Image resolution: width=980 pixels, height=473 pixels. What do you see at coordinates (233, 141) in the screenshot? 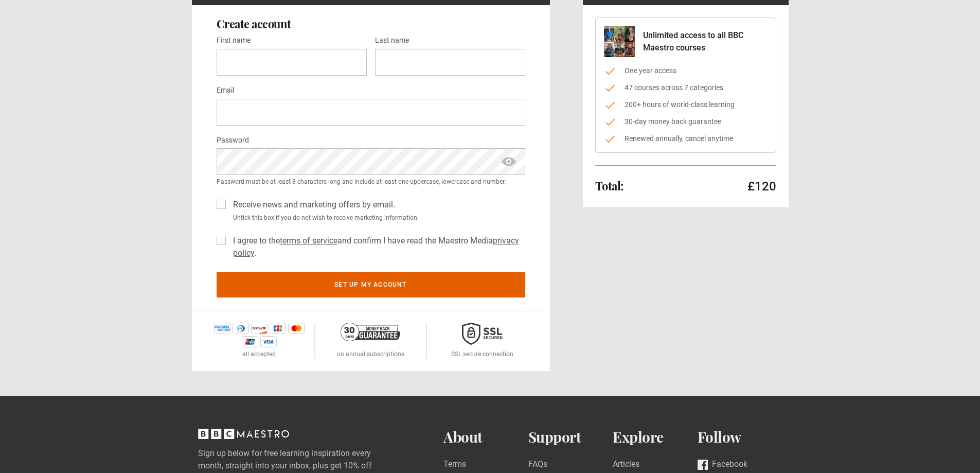
I see `label: Password` at bounding box center [233, 141].